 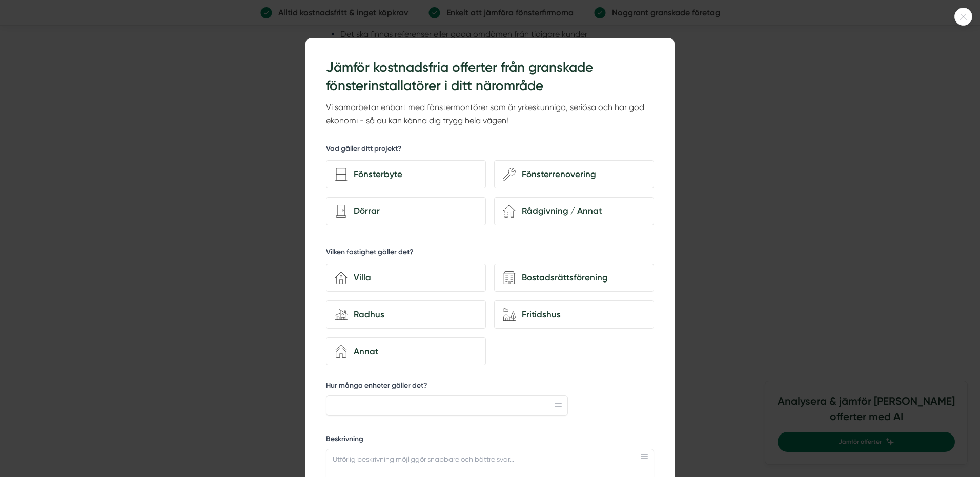 I want to click on h3: Jämför kostnadsfria offerter från granskade fönsterinstallatörer i ditt närområde, so click(x=490, y=77).